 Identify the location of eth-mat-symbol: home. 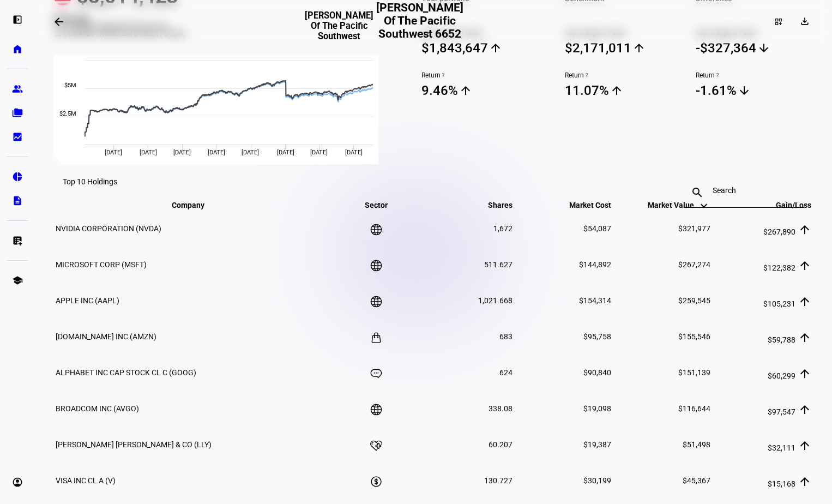
(17, 49).